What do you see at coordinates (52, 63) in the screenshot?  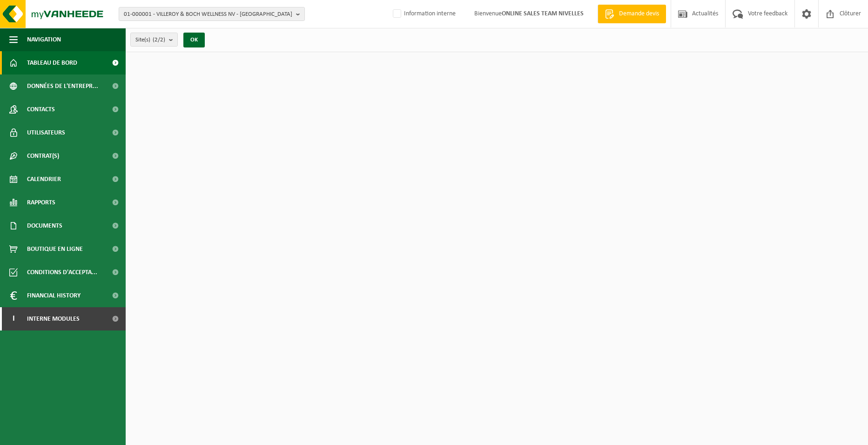 I see `span: Tableau de bord` at bounding box center [52, 63].